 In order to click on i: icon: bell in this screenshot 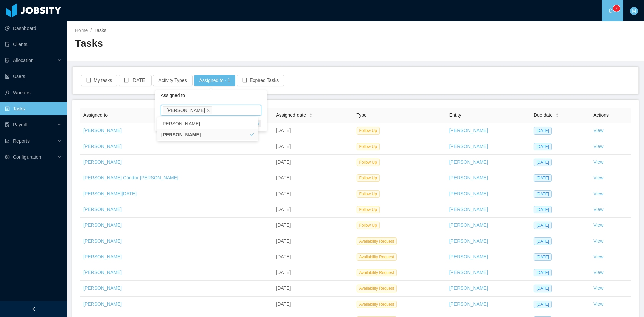, I will do `click(611, 11)`.